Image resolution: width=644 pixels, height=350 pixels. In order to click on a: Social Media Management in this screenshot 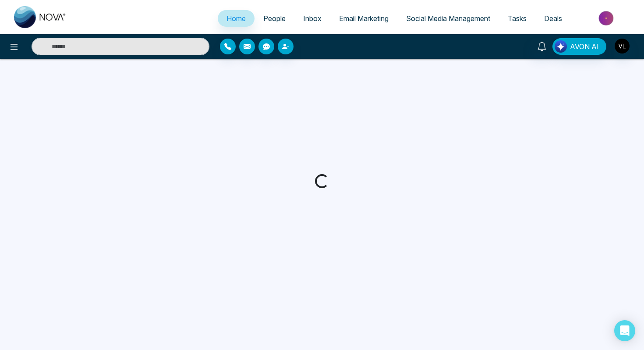, I will do `click(448, 18)`.